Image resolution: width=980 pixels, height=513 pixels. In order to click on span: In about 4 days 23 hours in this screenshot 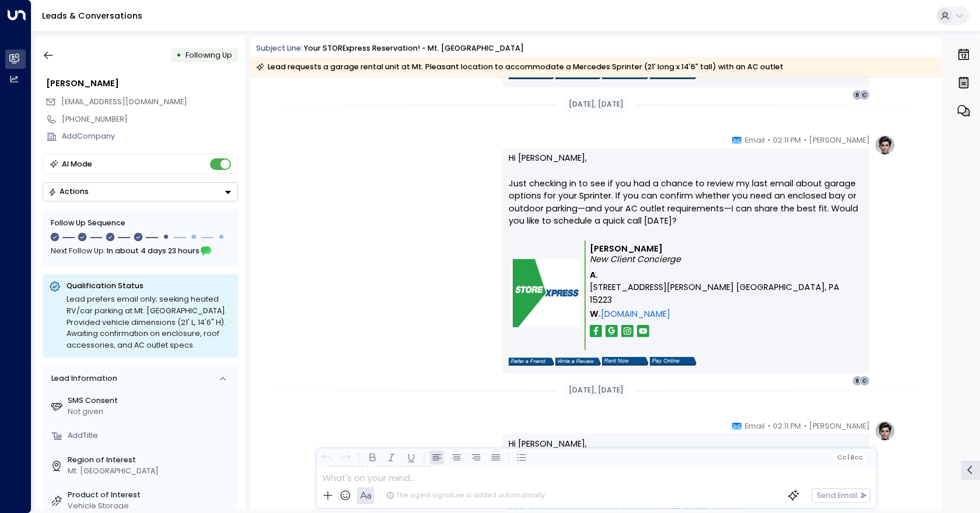, I will do `click(153, 251)`.